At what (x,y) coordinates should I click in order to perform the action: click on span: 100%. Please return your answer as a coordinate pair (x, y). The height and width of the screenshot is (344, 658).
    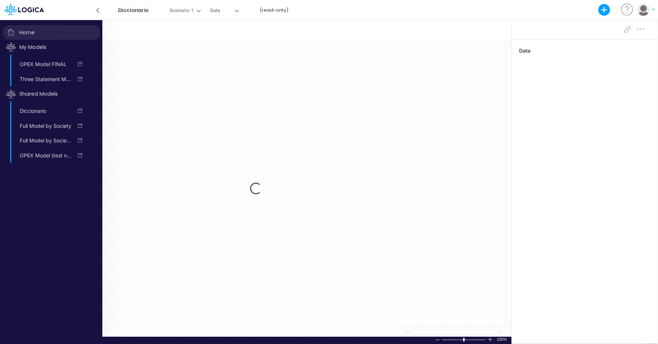
    Looking at the image, I should click on (502, 340).